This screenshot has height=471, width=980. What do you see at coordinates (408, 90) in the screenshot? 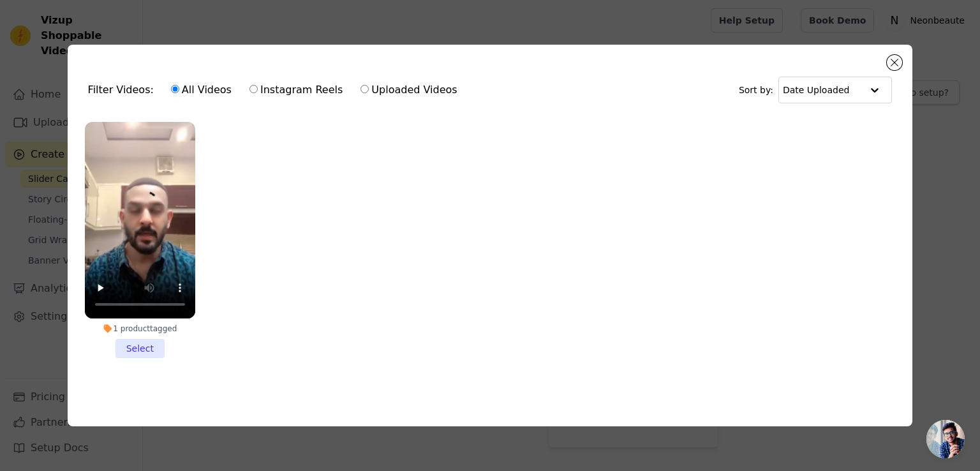
I see `label: Uploaded Videos` at bounding box center [408, 90].